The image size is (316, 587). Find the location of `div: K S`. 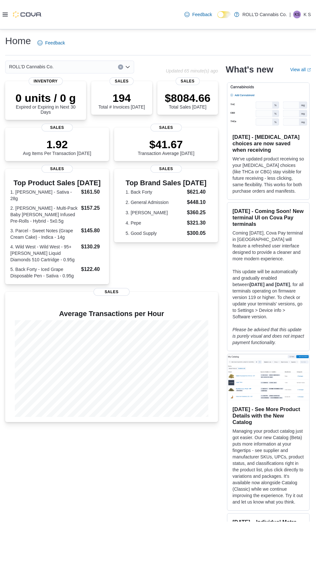

div: K S is located at coordinates (297, 14).